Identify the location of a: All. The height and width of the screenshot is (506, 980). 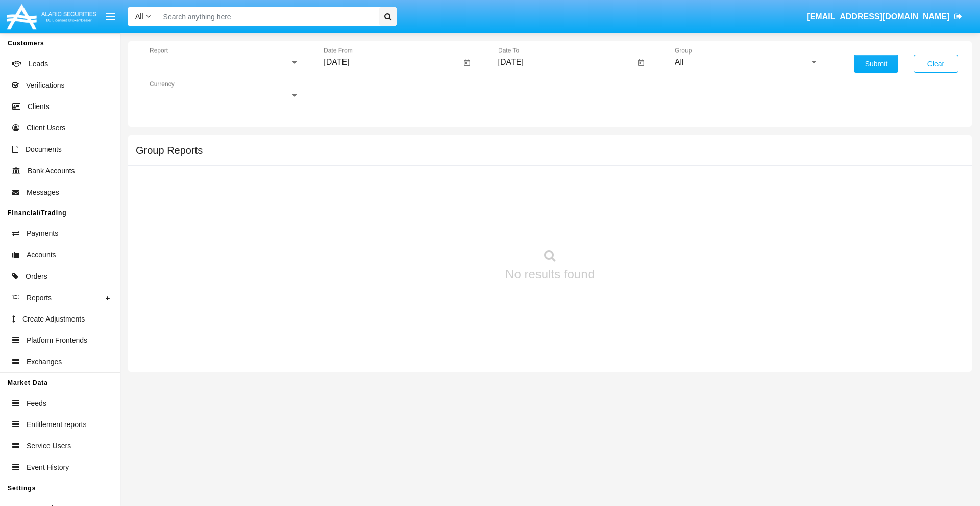
(143, 16).